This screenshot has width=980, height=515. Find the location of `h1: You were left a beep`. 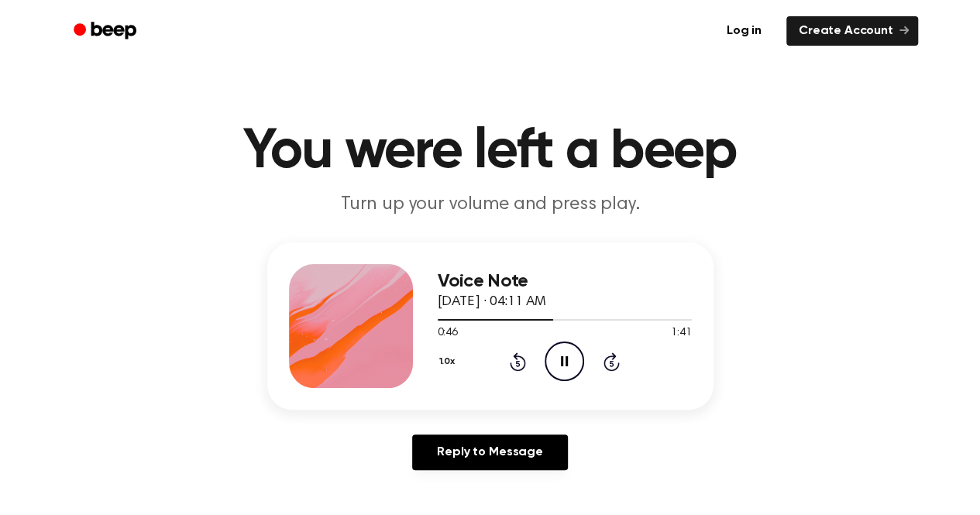

h1: You were left a beep is located at coordinates (490, 152).